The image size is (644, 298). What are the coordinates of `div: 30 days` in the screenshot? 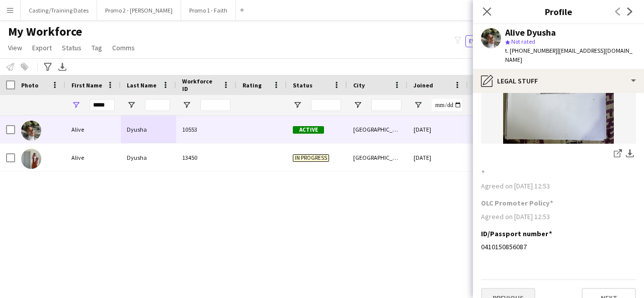 It's located at (498, 129).